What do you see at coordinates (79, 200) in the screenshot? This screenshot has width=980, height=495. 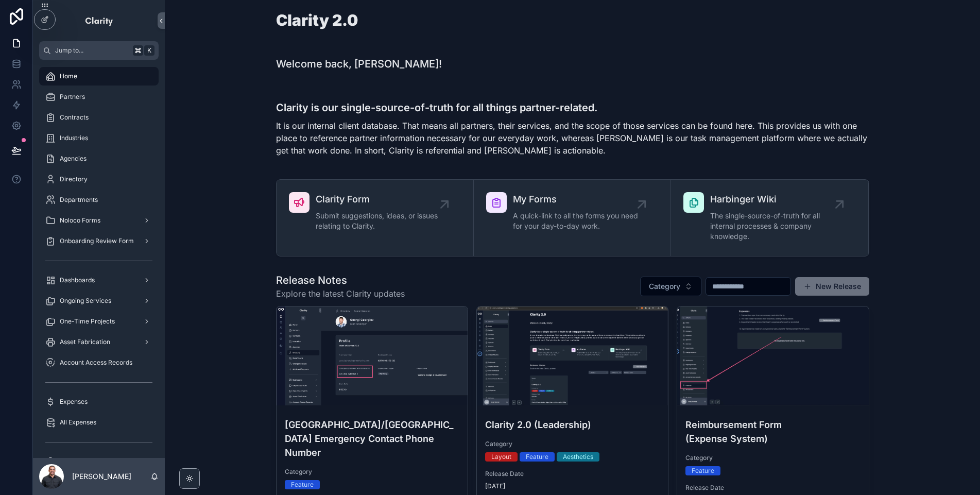 I see `span: Departments` at bounding box center [79, 200].